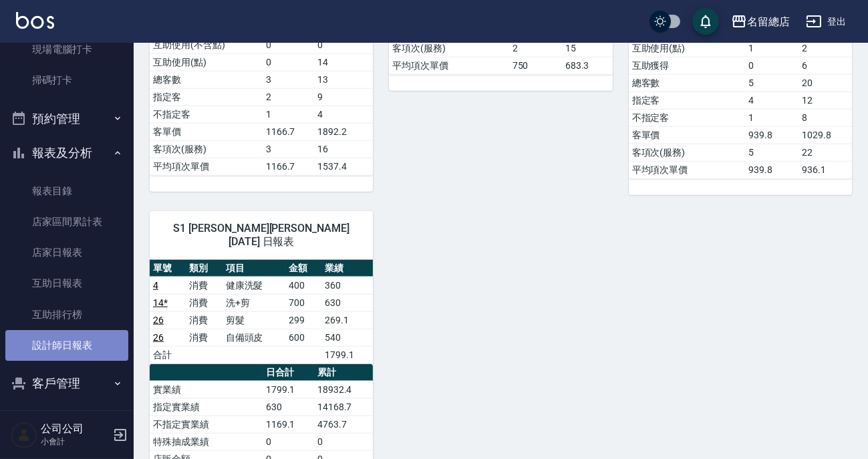  Describe the element at coordinates (347, 286) in the screenshot. I see `td: 360` at that location.